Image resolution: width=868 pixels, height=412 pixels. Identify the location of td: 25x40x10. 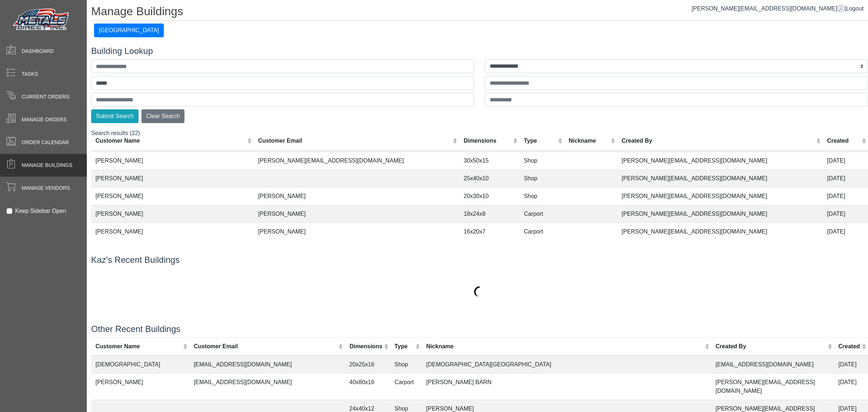
(490, 178).